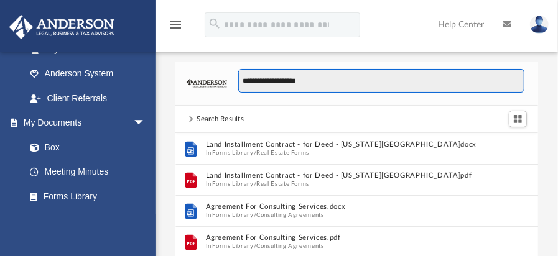 The width and height of the screenshot is (558, 256). Describe the element at coordinates (344, 238) in the screenshot. I see `button: Agreement For Consulting Services.pdf` at that location.